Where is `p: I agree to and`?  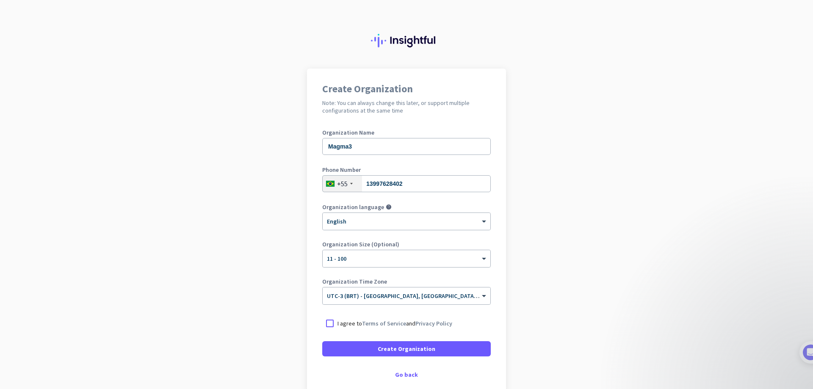 p: I agree to and is located at coordinates (395, 323).